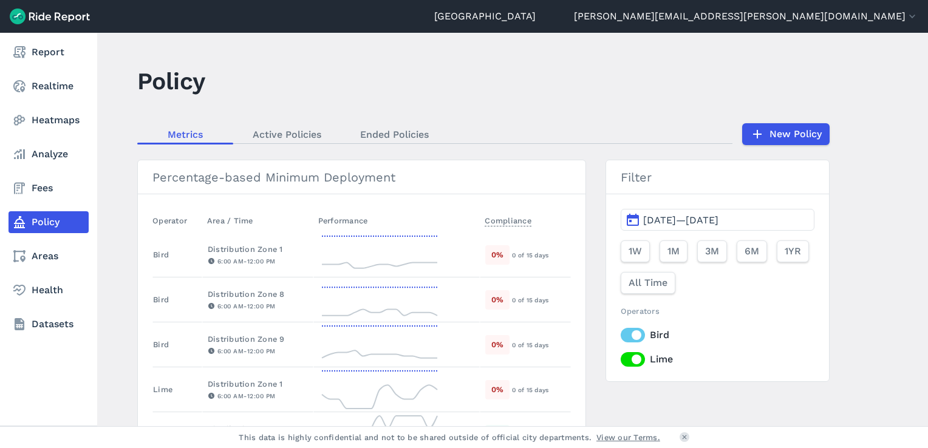  Describe the element at coordinates (361, 177) in the screenshot. I see `h3: Percentage-based Minimum Deployment` at that location.